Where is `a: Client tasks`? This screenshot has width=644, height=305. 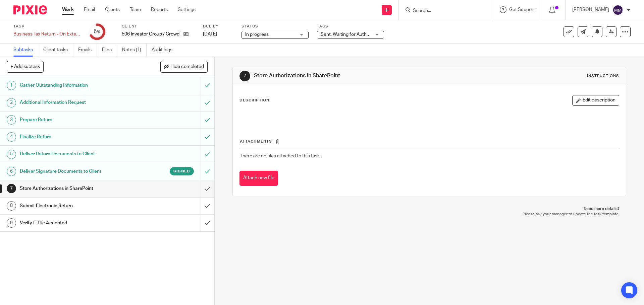
a: Client tasks is located at coordinates (58, 50).